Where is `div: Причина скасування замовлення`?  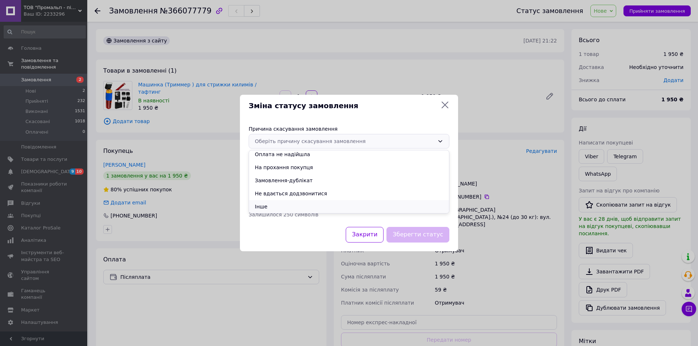
div: Причина скасування замовлення is located at coordinates (349, 129).